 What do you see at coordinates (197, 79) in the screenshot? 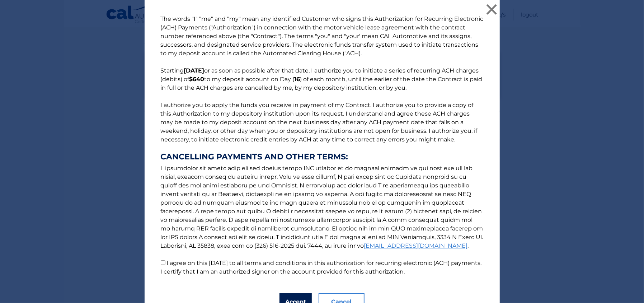
I see `b: $640` at bounding box center [197, 79].